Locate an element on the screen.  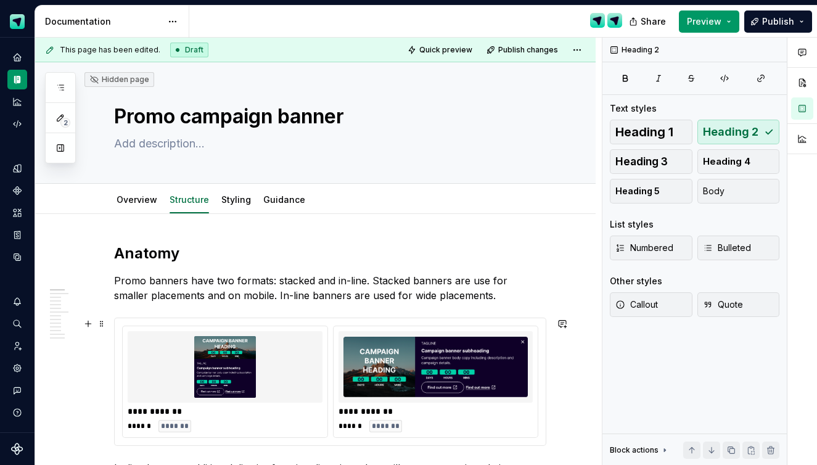
span: Quick preview is located at coordinates (446, 50).